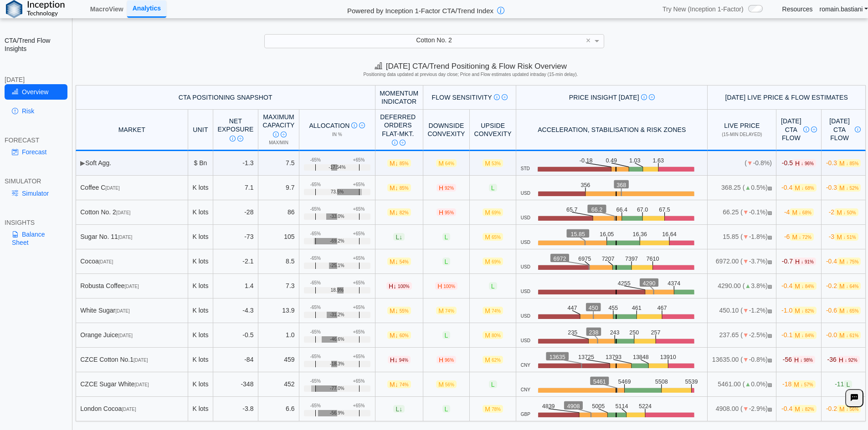  I want to click on span: ↓ 51%, so click(850, 237).